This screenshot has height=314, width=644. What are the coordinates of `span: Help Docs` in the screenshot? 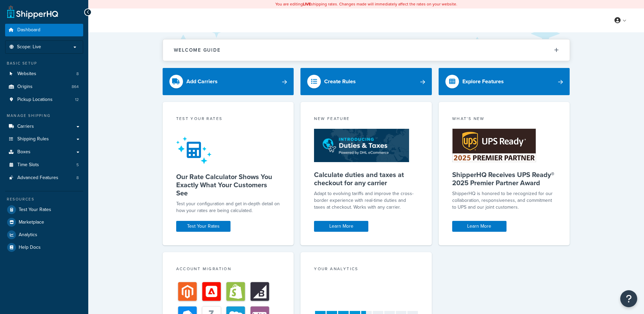 It's located at (29, 247).